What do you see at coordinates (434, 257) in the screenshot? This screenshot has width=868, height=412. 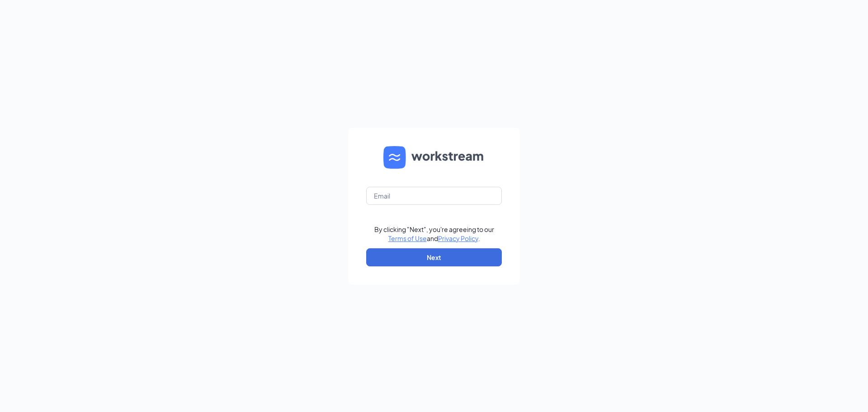 I see `button: Next` at bounding box center [434, 257].